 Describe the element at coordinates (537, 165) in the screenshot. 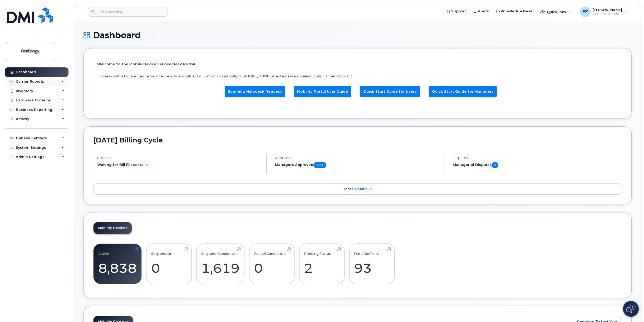

I see `h5: Managerial Disputes` at that location.